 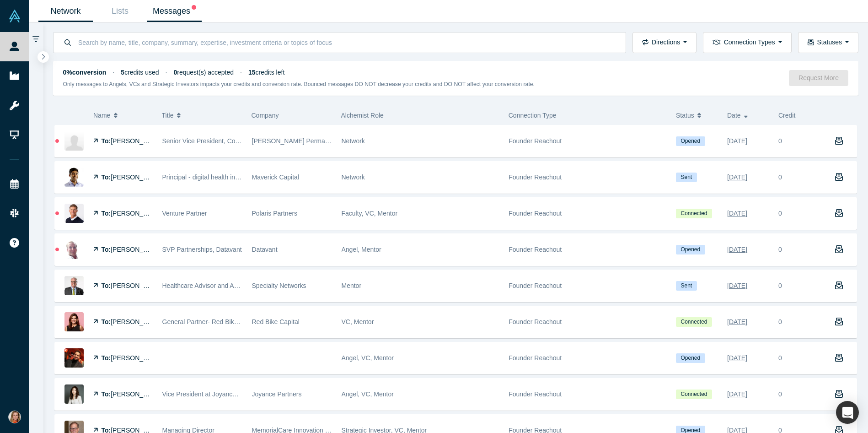 I want to click on span: Credit, so click(x=786, y=115).